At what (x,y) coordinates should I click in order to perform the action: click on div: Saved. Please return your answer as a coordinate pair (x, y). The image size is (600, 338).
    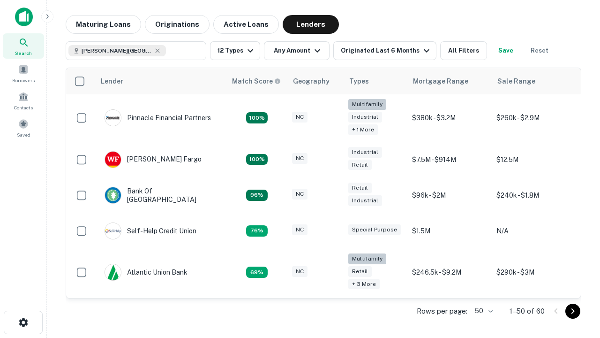
    Looking at the image, I should click on (23, 128).